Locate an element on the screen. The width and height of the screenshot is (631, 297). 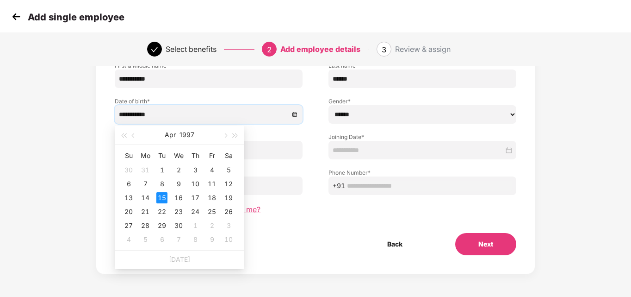
div: Add employee details is located at coordinates (320, 49).